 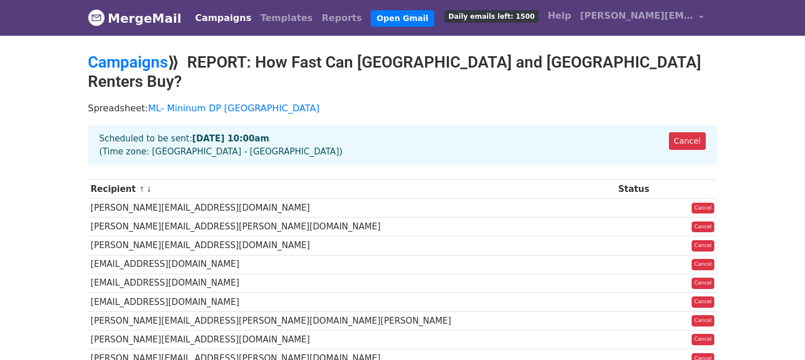 I want to click on p: Spreadsheet:, so click(x=403, y=108).